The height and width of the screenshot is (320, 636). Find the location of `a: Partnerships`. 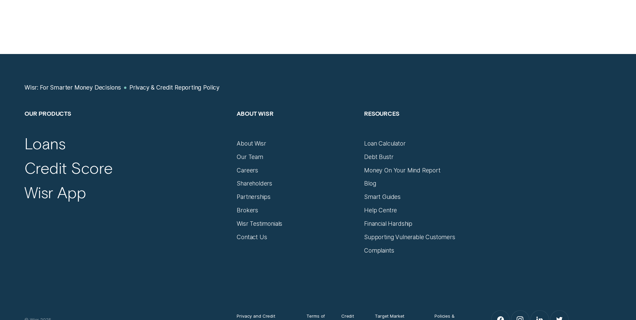

a: Partnerships is located at coordinates (253, 197).